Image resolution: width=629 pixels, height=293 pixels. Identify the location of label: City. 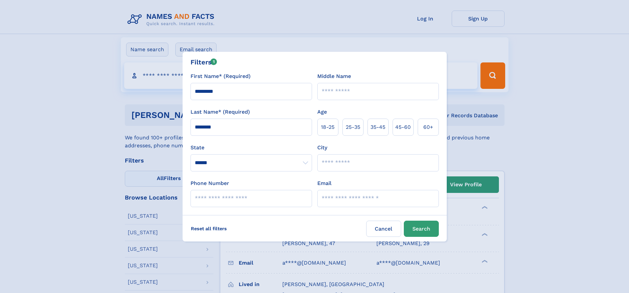
(322, 148).